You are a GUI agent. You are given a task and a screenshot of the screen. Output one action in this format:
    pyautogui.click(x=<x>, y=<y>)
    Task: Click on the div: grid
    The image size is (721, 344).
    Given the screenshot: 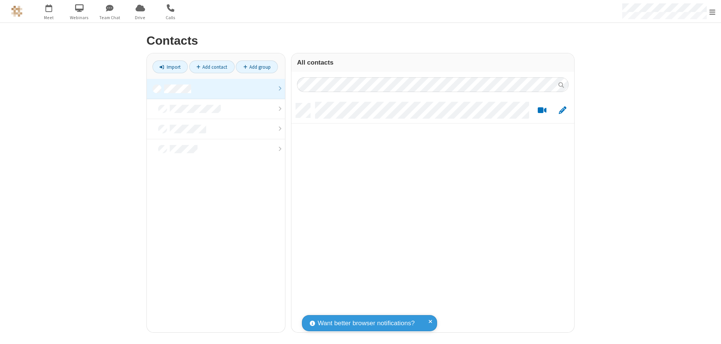 What is the action you would take?
    pyautogui.click(x=433, y=215)
    